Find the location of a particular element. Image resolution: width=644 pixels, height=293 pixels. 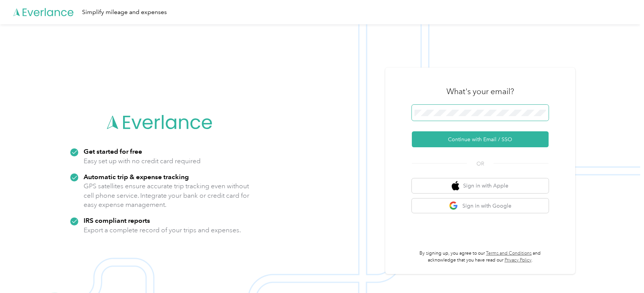

a: Privacy Policy is located at coordinates (518, 260).